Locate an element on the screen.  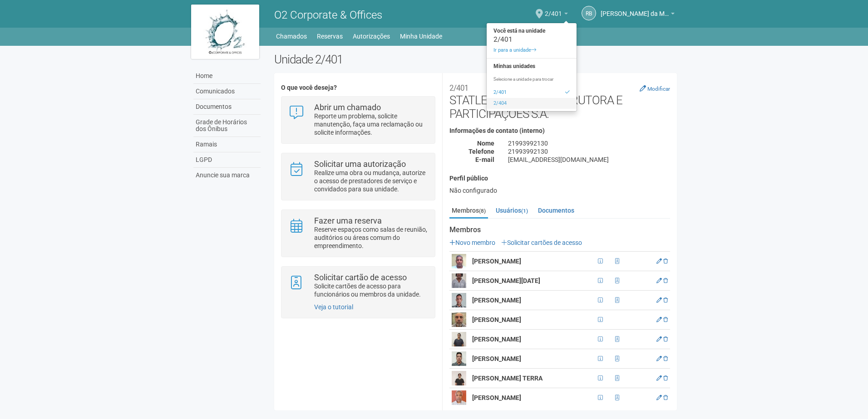
strong: Minhas unidades is located at coordinates (531, 66).